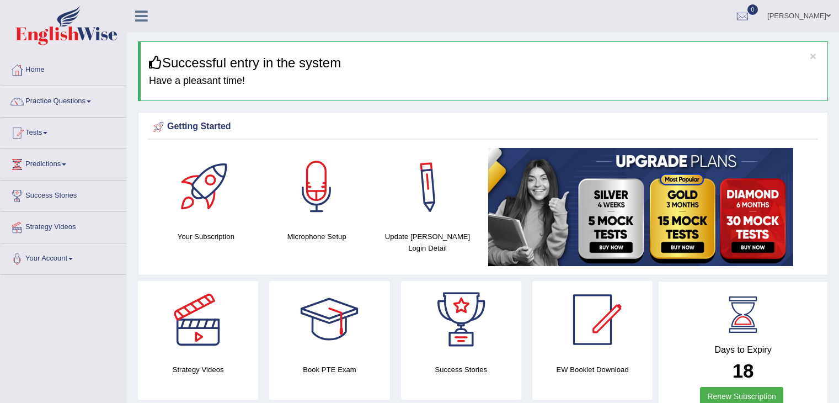  What do you see at coordinates (63, 194) in the screenshot?
I see `a: Success Stories` at bounding box center [63, 194].